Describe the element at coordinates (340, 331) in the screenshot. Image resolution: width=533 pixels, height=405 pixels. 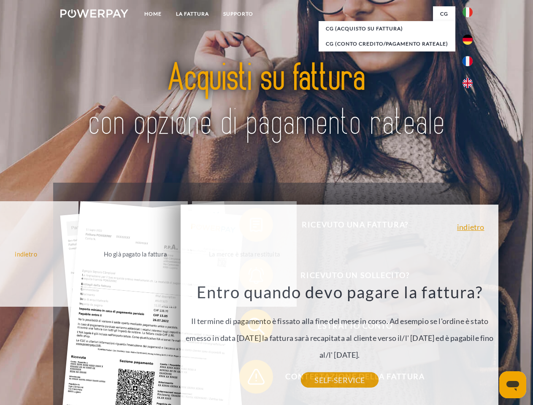
I see `div: Il termine di pagamento è fissato alla fine del mese in corso. Ad esempio se l'ordine è stato eme...` at that location.